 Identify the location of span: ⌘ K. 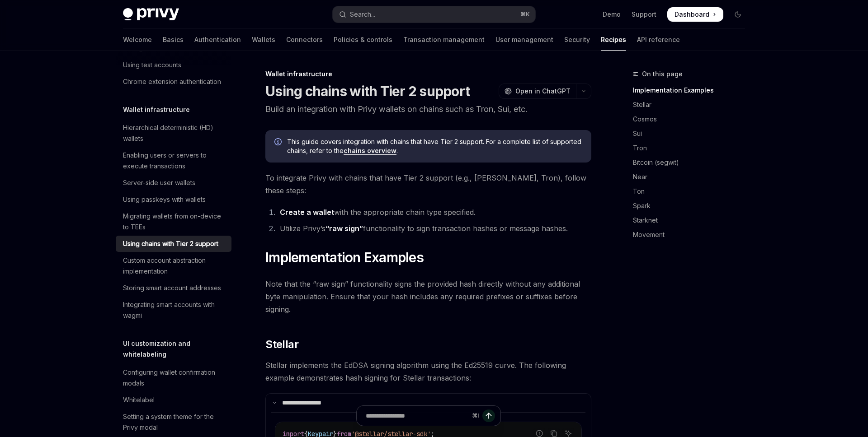
(525, 15).